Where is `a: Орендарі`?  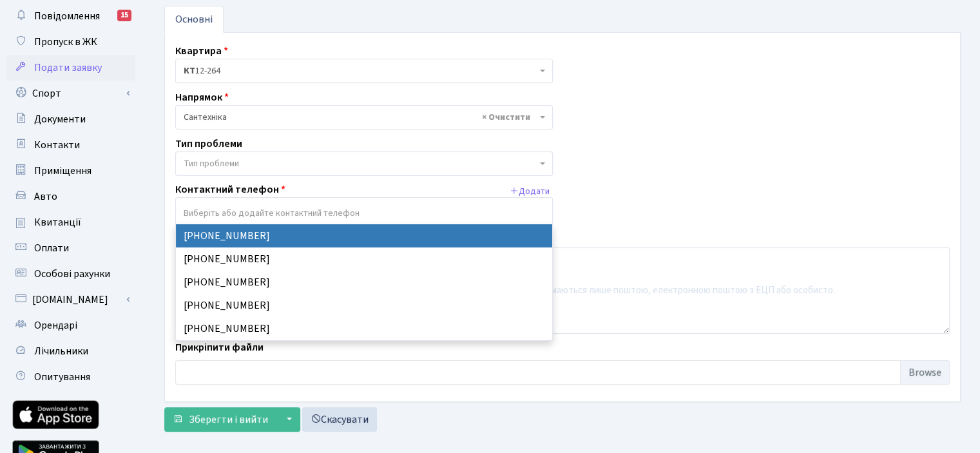 a: Орендарі is located at coordinates (71, 326).